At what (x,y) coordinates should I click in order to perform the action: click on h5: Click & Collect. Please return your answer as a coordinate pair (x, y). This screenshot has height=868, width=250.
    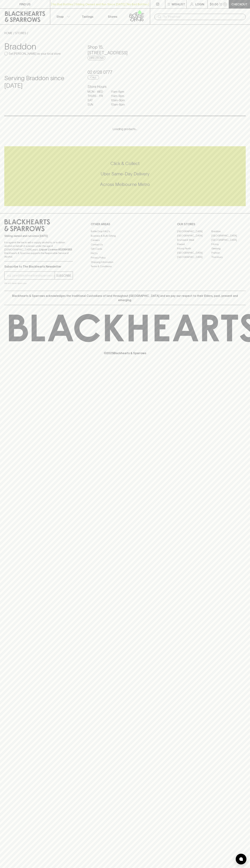
    Looking at the image, I should click on (125, 163).